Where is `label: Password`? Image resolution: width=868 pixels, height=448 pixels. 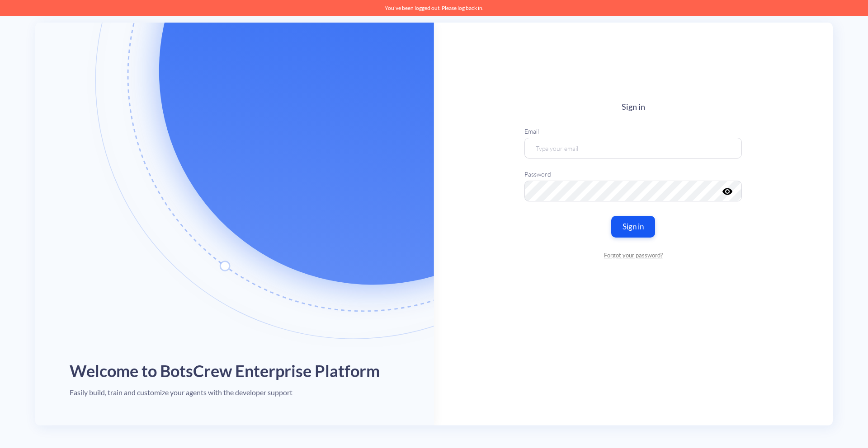 label: Password is located at coordinates (633, 173).